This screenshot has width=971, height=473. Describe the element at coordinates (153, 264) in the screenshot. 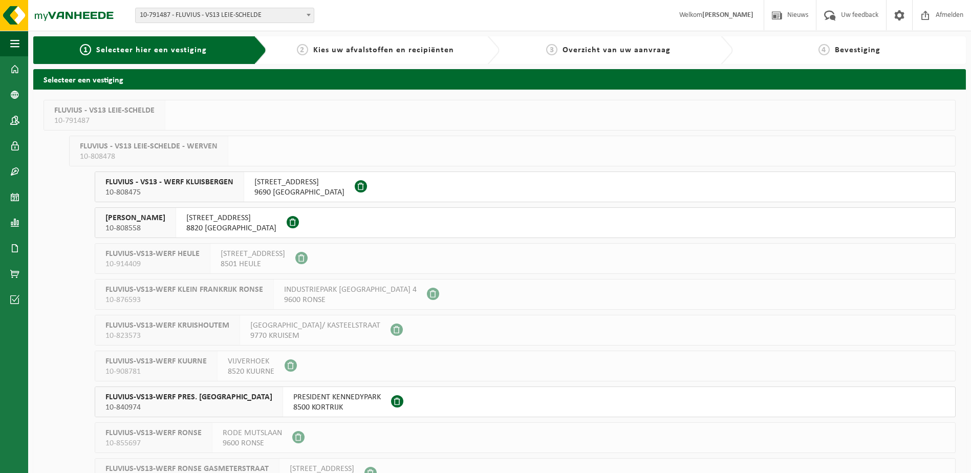

I see `span: 10-914409` at that location.